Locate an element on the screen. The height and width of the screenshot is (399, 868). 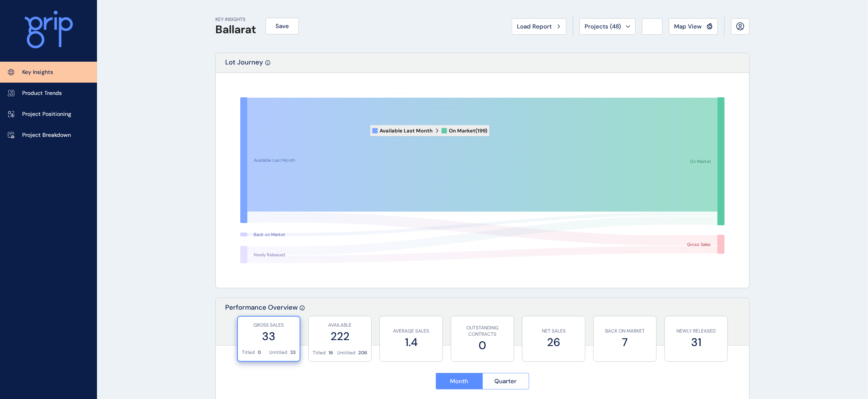
p: OUTSTANDING CONTRACTS is located at coordinates (483, 332).